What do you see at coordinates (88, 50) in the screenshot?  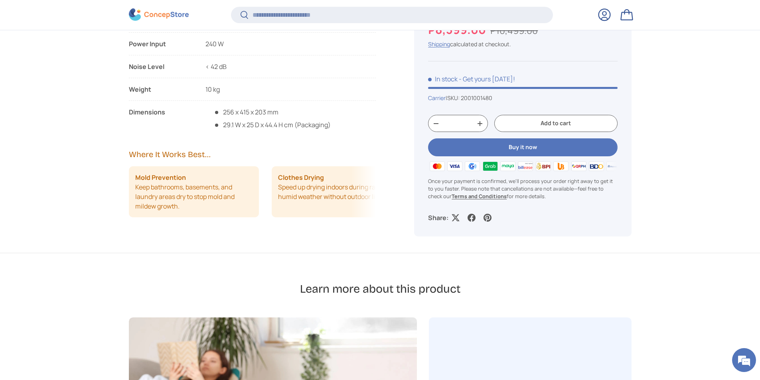 I see `div: Chat with us now` at bounding box center [88, 50].